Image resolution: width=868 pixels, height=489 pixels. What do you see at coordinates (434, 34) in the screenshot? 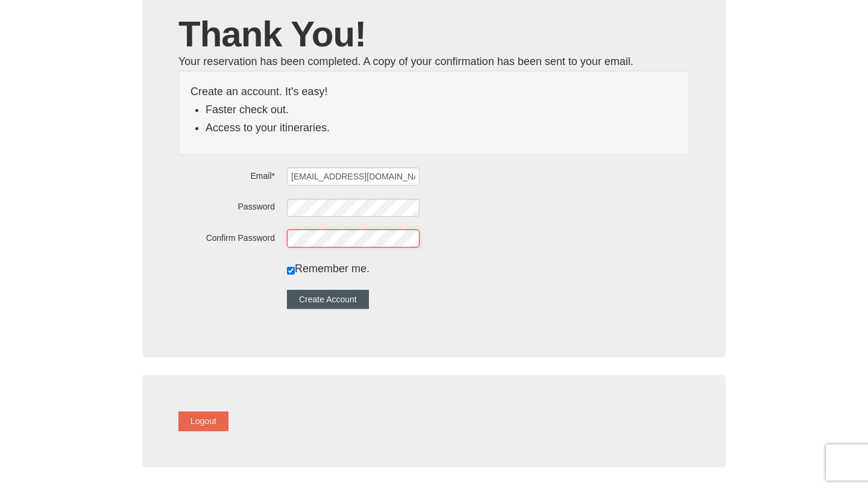
I see `h1: Thank You!` at bounding box center [434, 34].